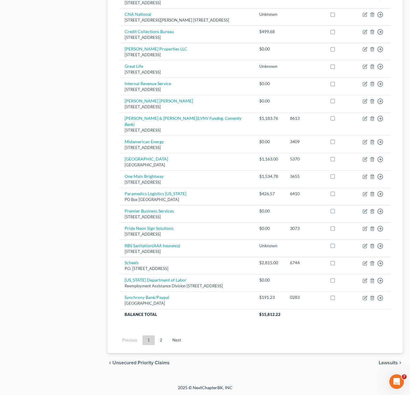 The width and height of the screenshot is (410, 395). I want to click on div: 5370, so click(305, 159).